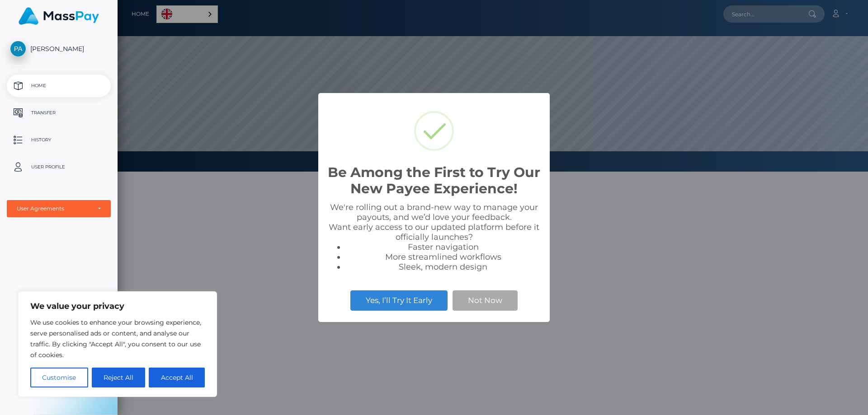  I want to click on h2: Be Among the First to Try Our New Payee Experience!, so click(434, 180).